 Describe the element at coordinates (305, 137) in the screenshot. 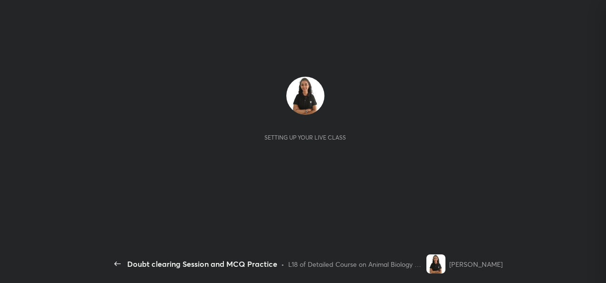

I see `div: Setting up your live class` at that location.